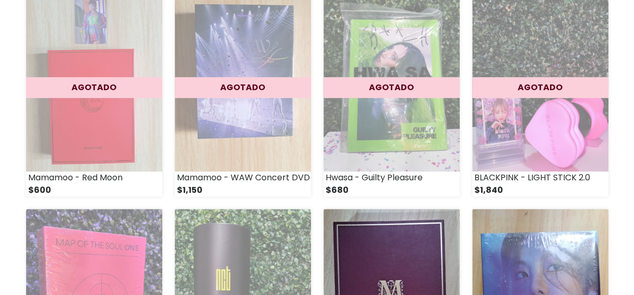 The image size is (634, 295). I want to click on div: Hwasa - Guilty Pleasure, so click(392, 178).